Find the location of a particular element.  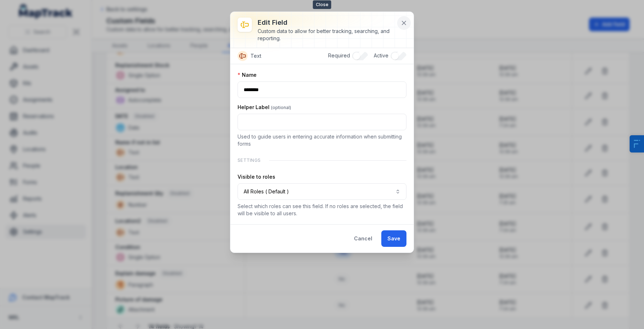

div: Custom data to allow for better tracking, searching, and reporting. is located at coordinates (327, 35).